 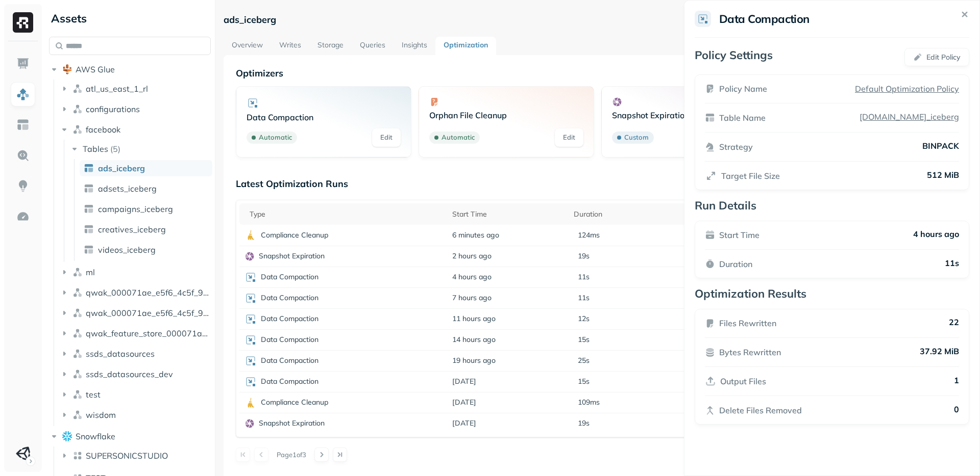 What do you see at coordinates (832, 294) in the screenshot?
I see `p: Optimization Results` at bounding box center [832, 294].